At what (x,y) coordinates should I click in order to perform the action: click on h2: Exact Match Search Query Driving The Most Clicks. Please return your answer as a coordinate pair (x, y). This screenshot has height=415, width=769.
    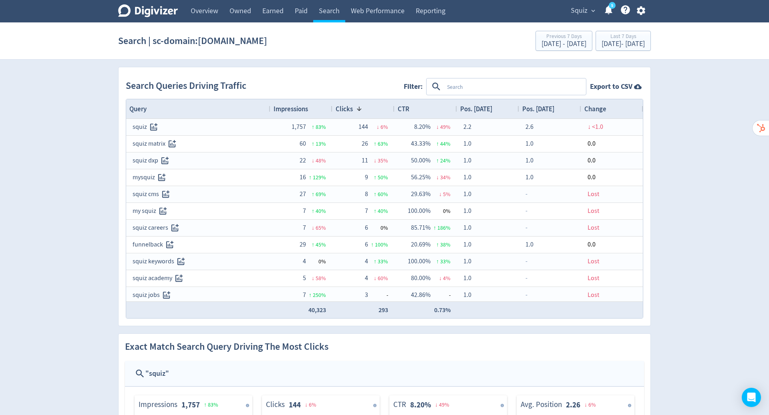
    Looking at the image, I should click on (227, 347).